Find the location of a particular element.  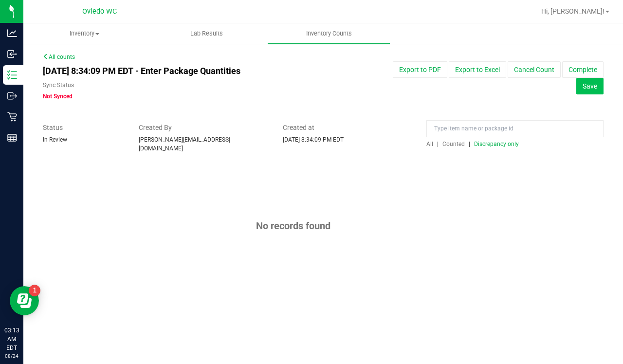

p: 03:13 AM EDT is located at coordinates (11, 339).